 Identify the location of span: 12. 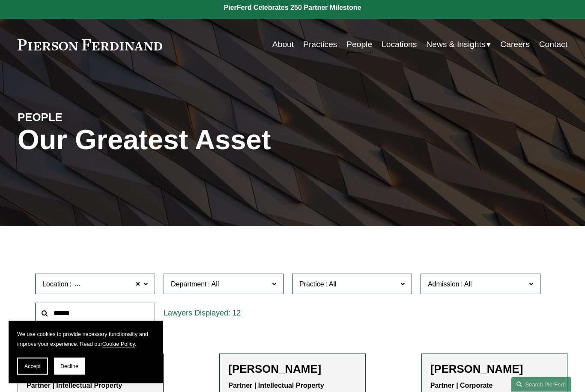
(236, 314).